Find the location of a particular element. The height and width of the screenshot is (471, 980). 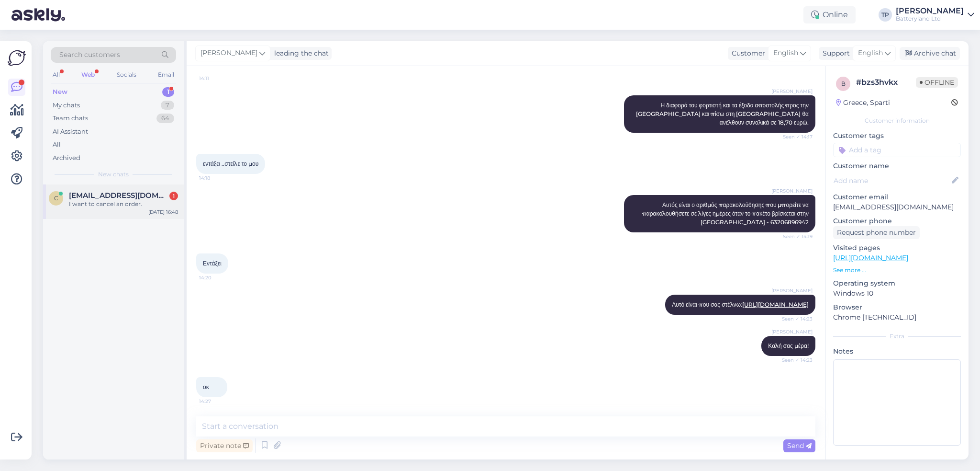

div: Archived is located at coordinates (67, 158).